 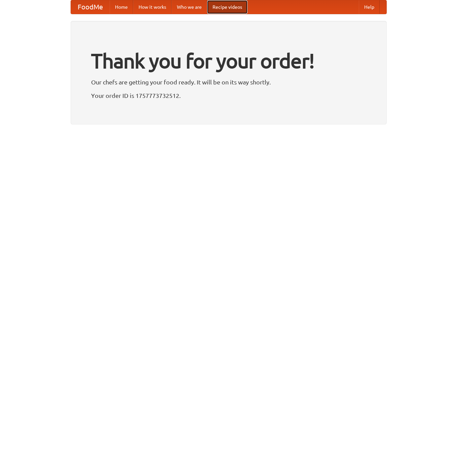 I want to click on a: FoodMe, so click(x=90, y=7).